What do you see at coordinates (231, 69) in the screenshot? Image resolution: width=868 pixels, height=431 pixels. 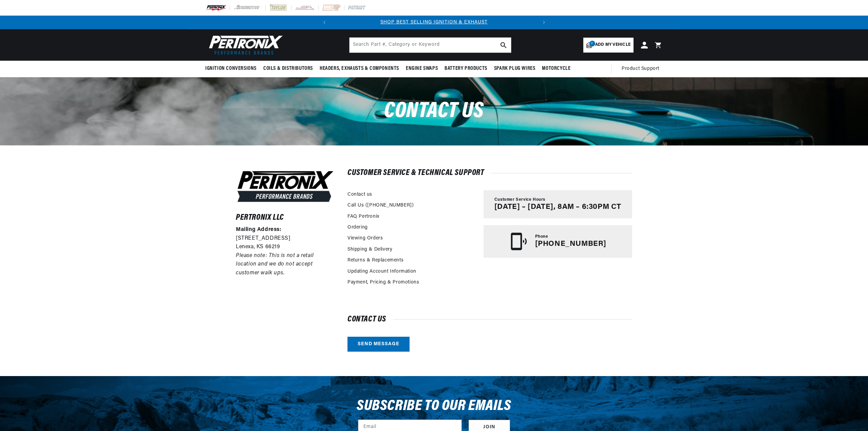 I see `span: Ignition Conversions` at bounding box center [231, 69].